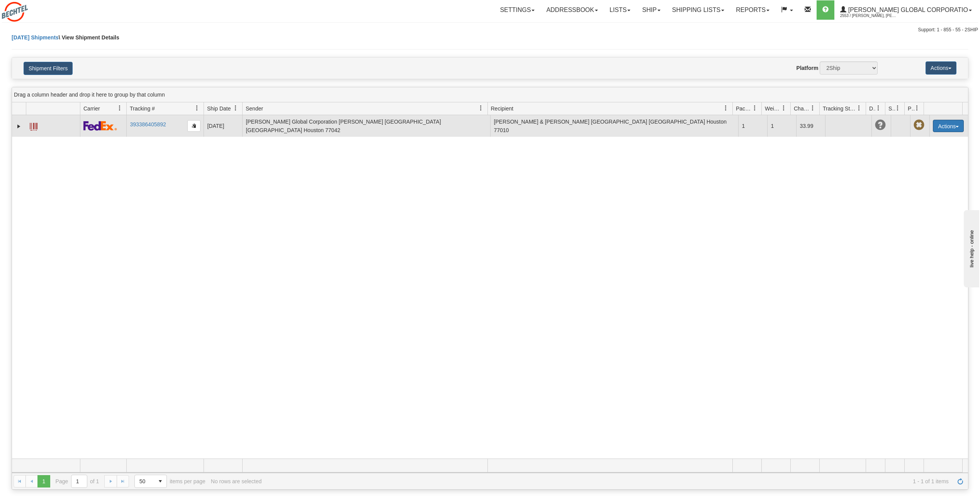  Describe the element at coordinates (119, 108) in the screenshot. I see `a: Carrier filter column settings` at that location.